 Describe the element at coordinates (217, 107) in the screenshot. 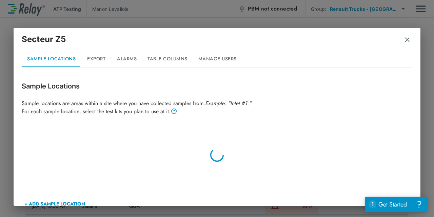

I see `p: Sample locations are areas within a site where you have collected samples from. For each sample l...` at that location.